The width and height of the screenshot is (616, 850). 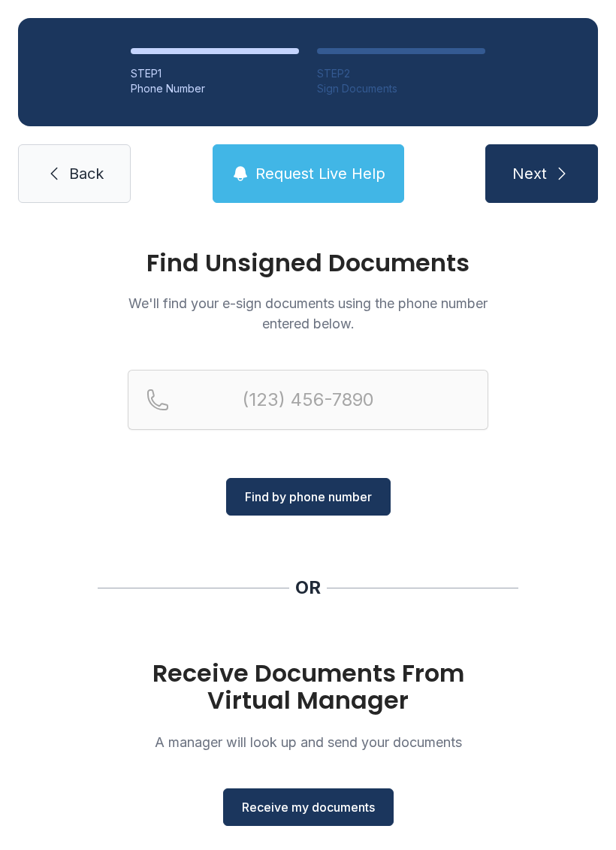 What do you see at coordinates (320, 174) in the screenshot?
I see `span: Request Live Help` at bounding box center [320, 174].